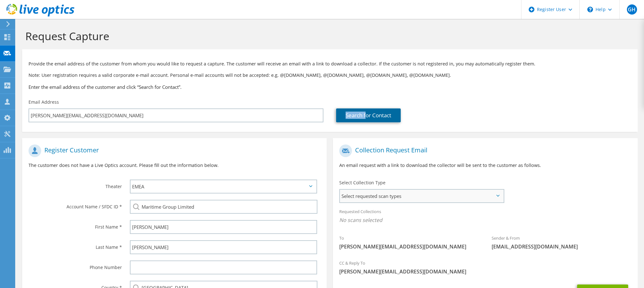  What do you see at coordinates (632, 10) in the screenshot?
I see `span: GH` at bounding box center [632, 10].